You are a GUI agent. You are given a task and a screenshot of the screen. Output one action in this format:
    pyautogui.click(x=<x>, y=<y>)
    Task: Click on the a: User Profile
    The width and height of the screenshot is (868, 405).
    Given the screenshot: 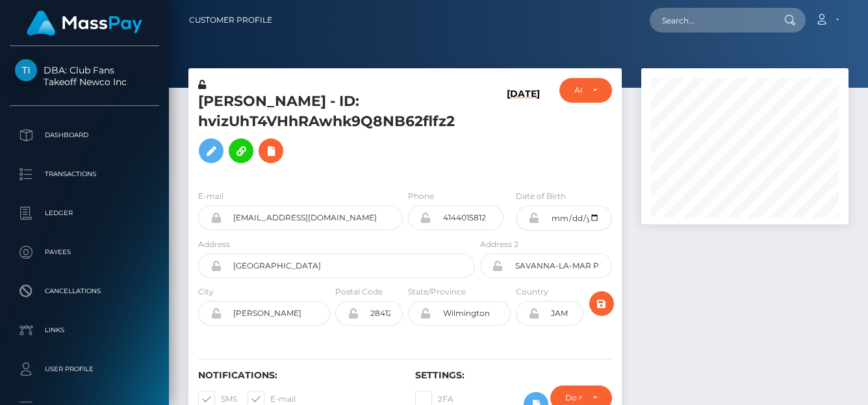 What is the action you would take?
    pyautogui.click(x=84, y=369)
    